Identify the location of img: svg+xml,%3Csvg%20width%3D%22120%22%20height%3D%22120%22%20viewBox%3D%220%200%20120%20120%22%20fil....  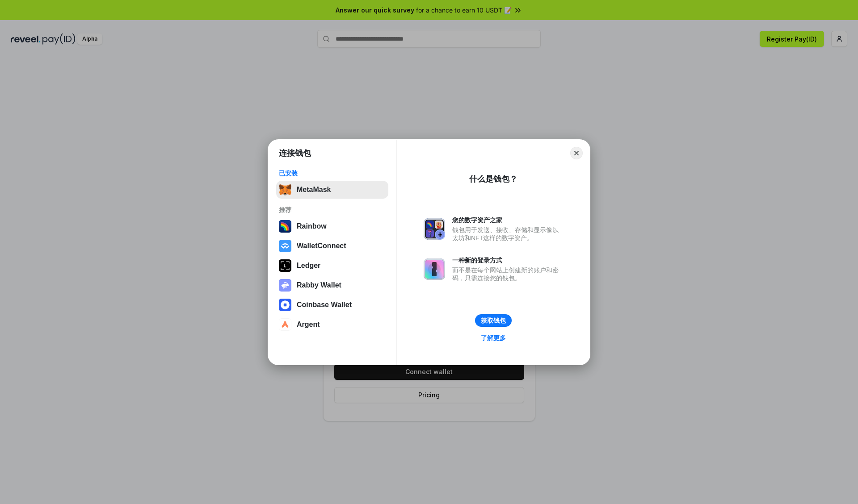
(285, 227).